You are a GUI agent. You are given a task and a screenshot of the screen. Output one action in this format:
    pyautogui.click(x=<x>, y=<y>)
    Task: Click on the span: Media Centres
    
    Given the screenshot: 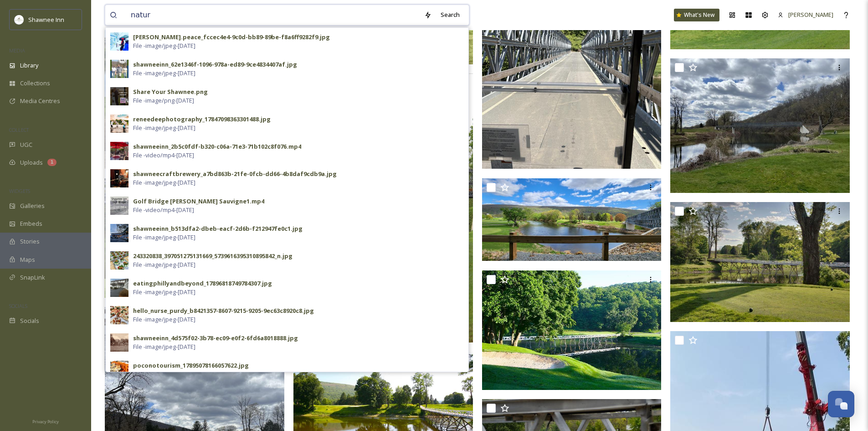 What is the action you would take?
    pyautogui.click(x=40, y=101)
    